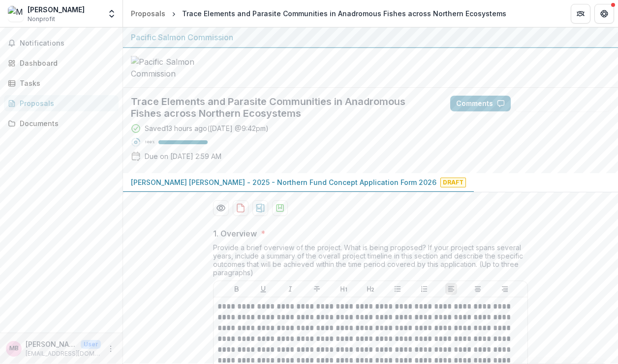 The image size is (618, 364). What do you see at coordinates (343, 289) in the screenshot?
I see `button: Heading 1` at bounding box center [343, 289].